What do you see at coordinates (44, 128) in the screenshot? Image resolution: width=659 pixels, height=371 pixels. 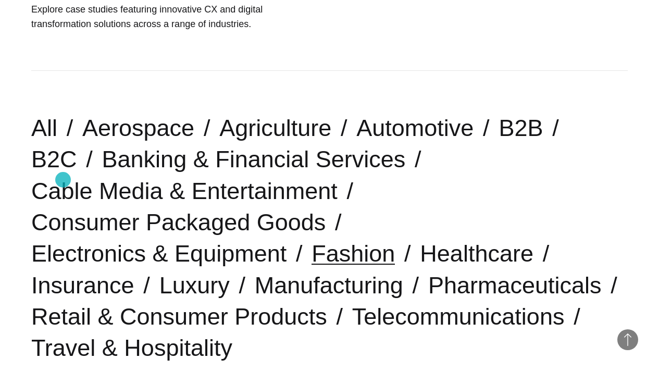 I see `a: All` at bounding box center [44, 128].